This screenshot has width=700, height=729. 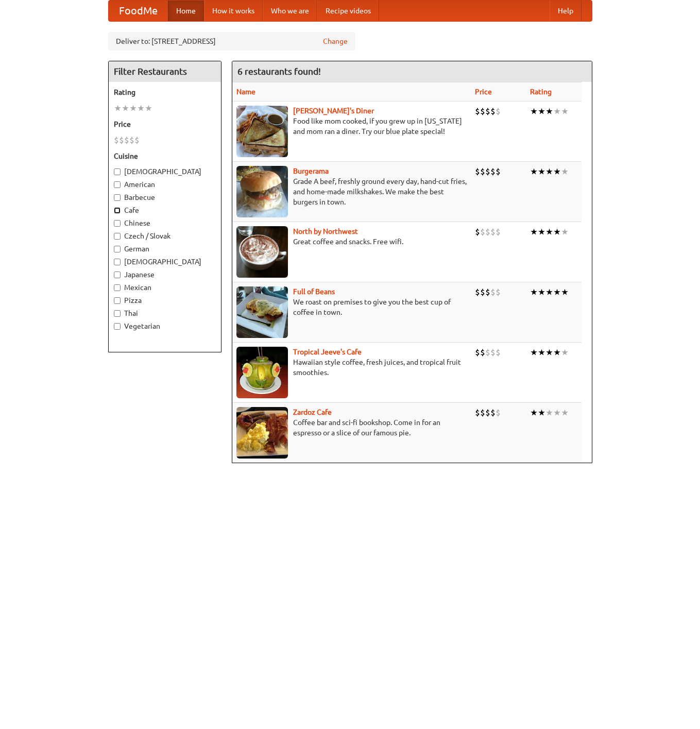 I want to click on label: German, so click(x=165, y=249).